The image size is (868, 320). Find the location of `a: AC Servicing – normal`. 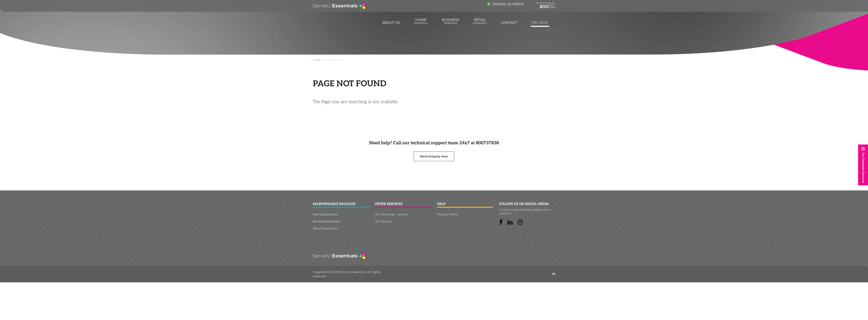

a: AC Servicing – normal is located at coordinates (403, 214).